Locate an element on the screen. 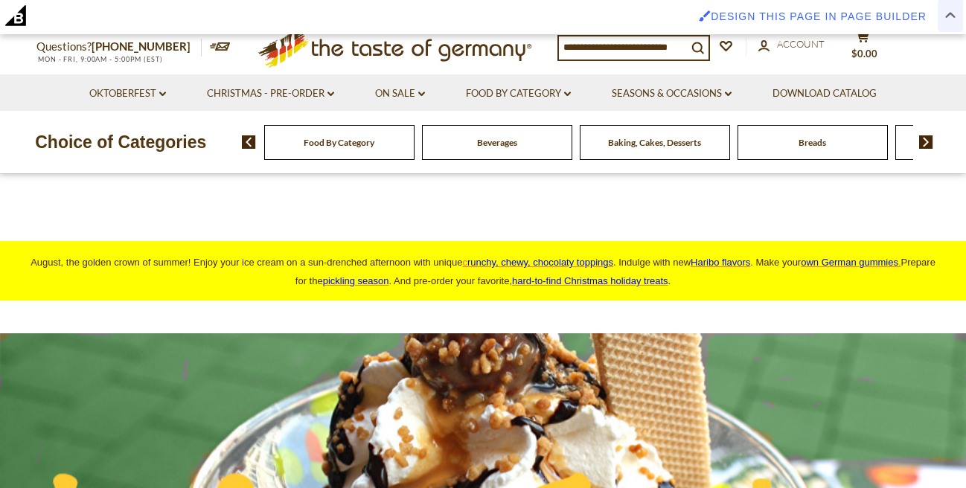 The width and height of the screenshot is (966, 488). p: Questions? is located at coordinates (119, 47).